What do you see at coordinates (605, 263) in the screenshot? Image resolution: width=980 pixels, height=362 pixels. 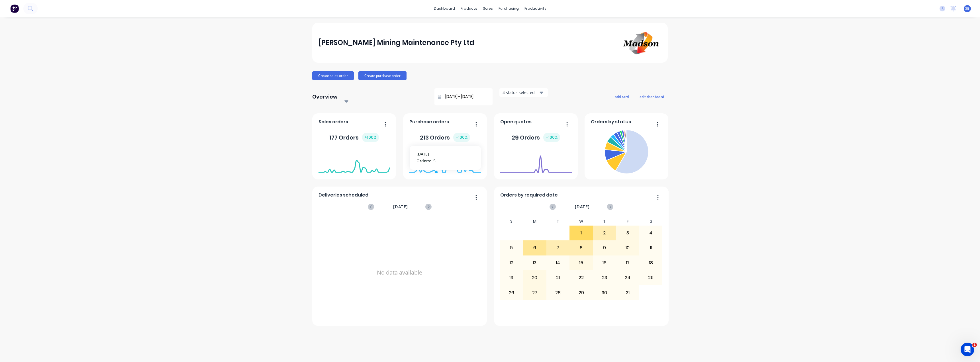 I see `div: 16` at bounding box center [605, 263].